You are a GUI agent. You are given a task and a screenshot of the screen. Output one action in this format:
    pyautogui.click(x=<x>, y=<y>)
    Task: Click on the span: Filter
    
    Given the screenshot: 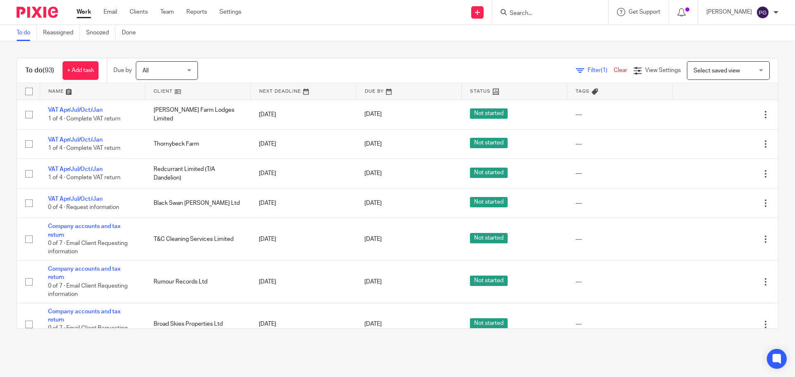 What is the action you would take?
    pyautogui.click(x=600, y=70)
    